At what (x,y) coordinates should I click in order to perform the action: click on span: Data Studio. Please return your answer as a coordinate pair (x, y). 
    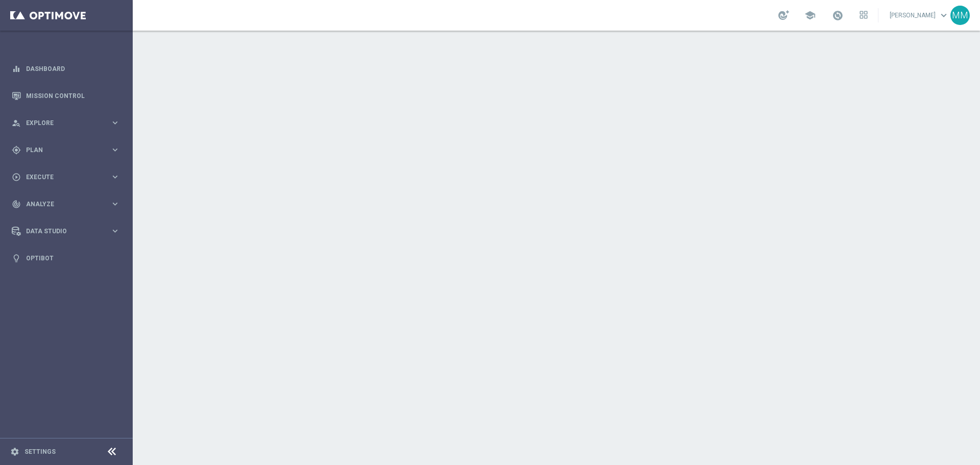
    Looking at the image, I should click on (68, 231).